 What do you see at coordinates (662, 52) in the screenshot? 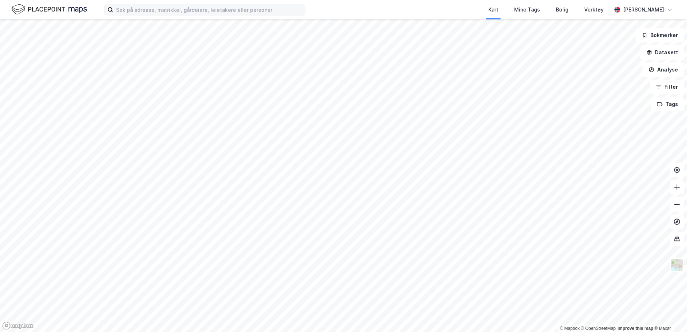
I see `button: Datasett` at bounding box center [662, 52].